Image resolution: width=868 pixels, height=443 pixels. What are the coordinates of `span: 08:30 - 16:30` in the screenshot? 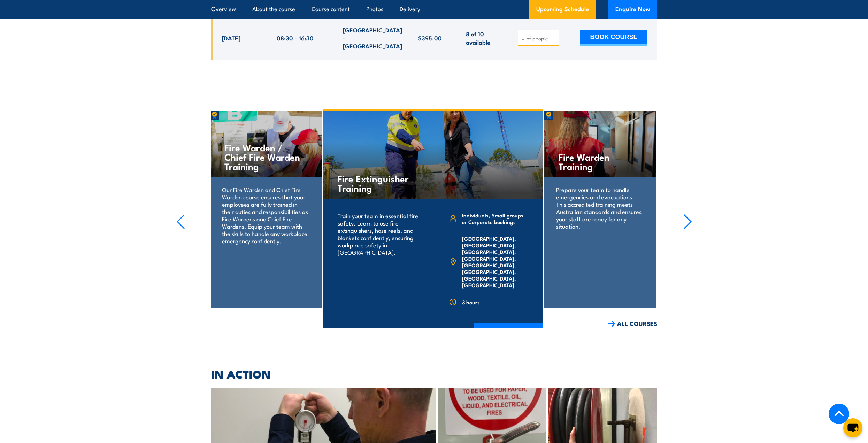 It's located at (295, 38).